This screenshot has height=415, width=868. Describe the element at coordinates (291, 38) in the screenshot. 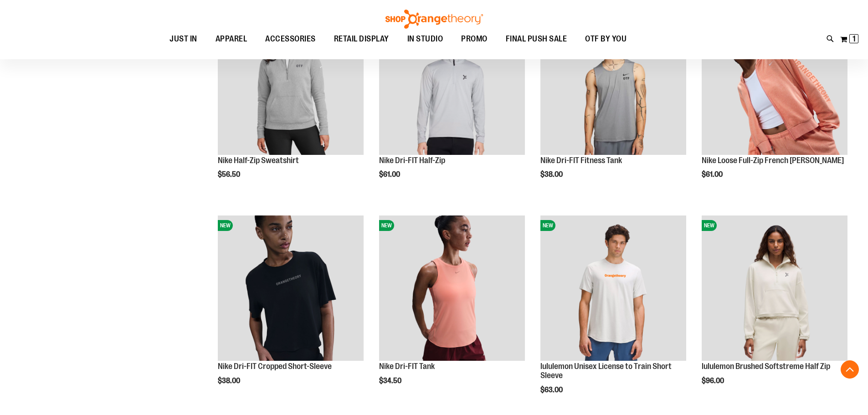

I see `span: ACCESSORIES` at that location.